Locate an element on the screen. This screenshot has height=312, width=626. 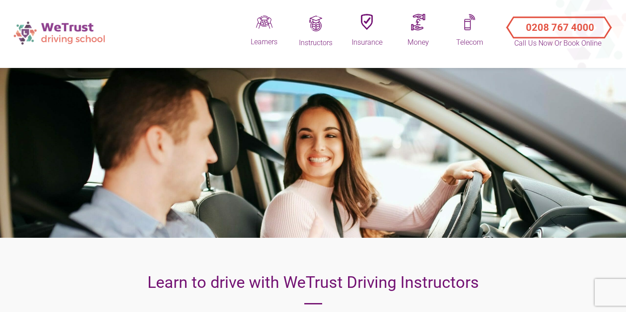
img: Moneyq.png is located at coordinates (418, 22).